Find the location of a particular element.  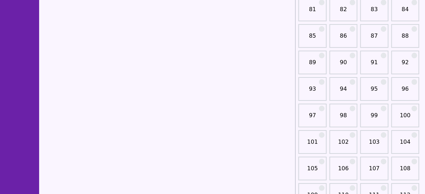

a: 100 is located at coordinates (406, 119).